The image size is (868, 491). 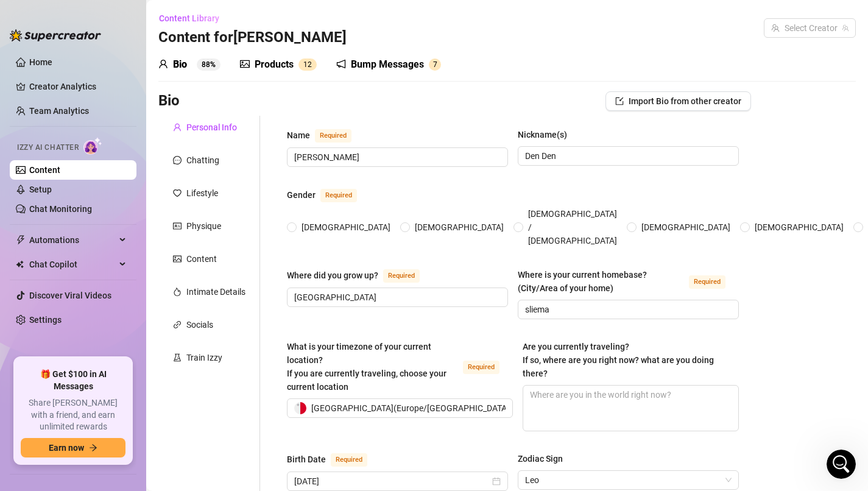 I want to click on img: Chat Copilot, so click(x=19, y=264).